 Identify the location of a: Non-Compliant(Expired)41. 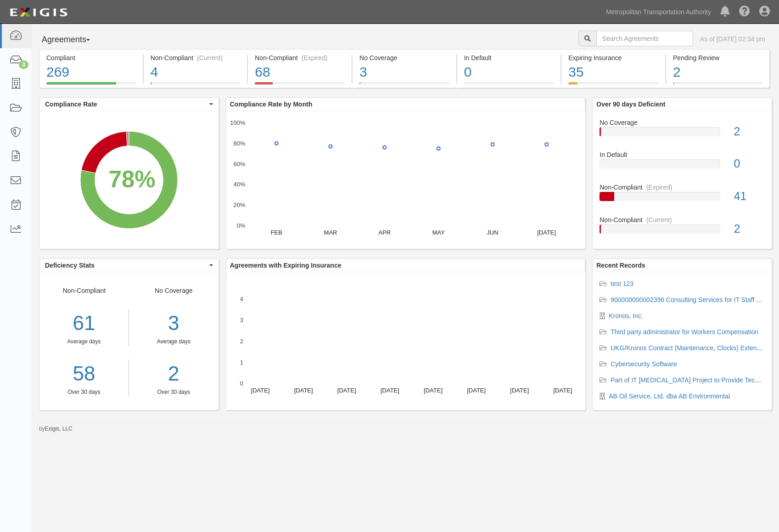
(682, 199).